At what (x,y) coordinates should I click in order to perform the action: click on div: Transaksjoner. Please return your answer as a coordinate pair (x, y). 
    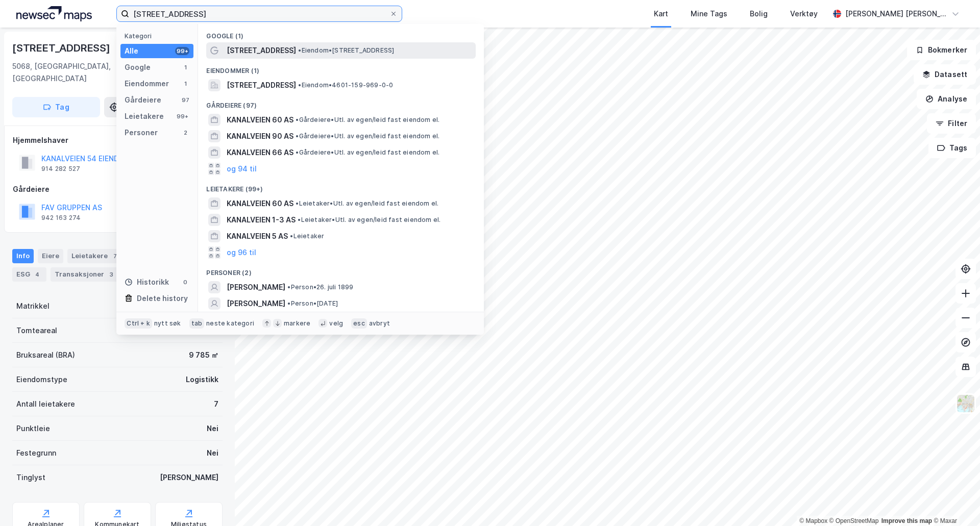
    Looking at the image, I should click on (85, 274).